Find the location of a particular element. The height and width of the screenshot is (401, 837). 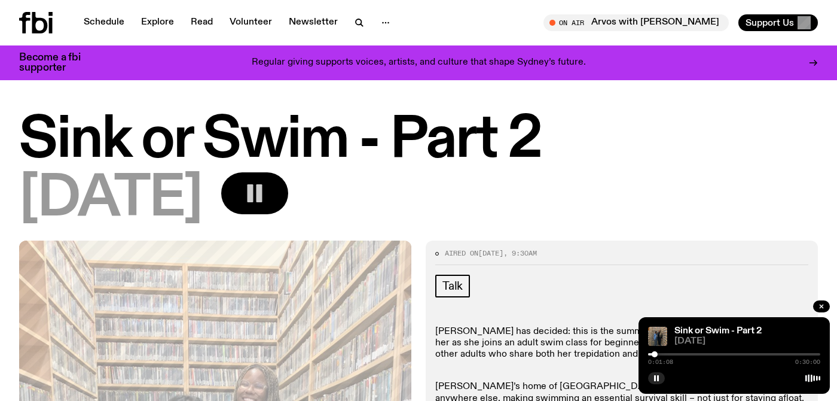

span: Support Us is located at coordinates (770, 23).